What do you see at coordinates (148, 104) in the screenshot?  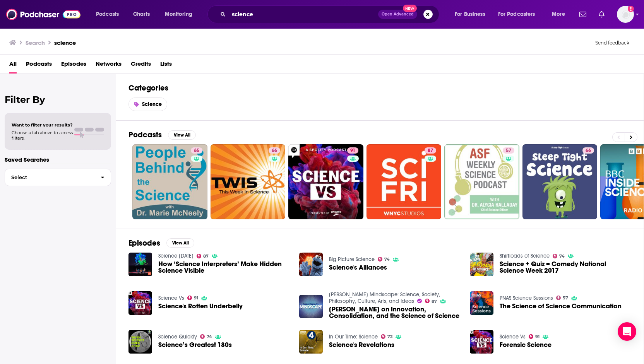 I see `a: Science` at bounding box center [148, 104].